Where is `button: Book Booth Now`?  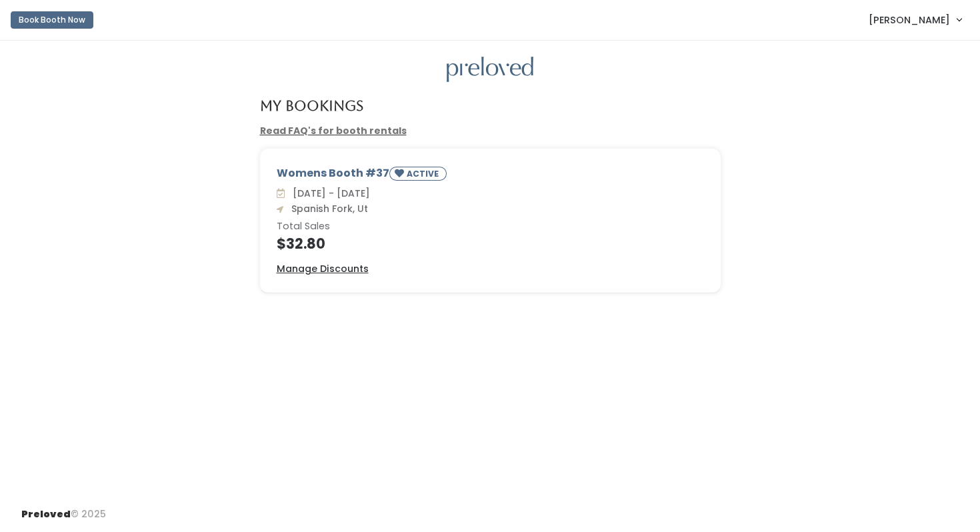
button: Book Booth Now is located at coordinates (52, 20).